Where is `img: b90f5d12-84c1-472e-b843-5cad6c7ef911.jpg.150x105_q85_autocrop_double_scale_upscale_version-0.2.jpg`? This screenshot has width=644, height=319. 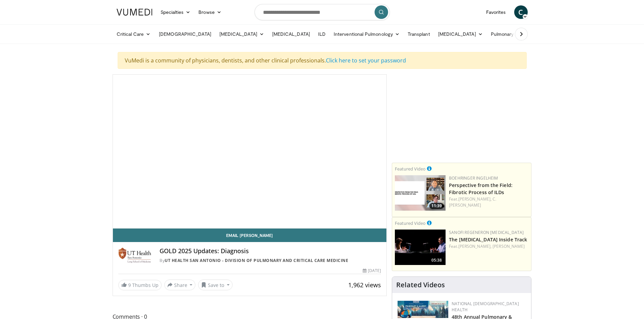
img: b90f5d12-84c1-472e-b843-5cad6c7ef911.jpg.150x105_q85_autocrop_double_scale_upscale_version-0.2.jpg is located at coordinates (423, 309).